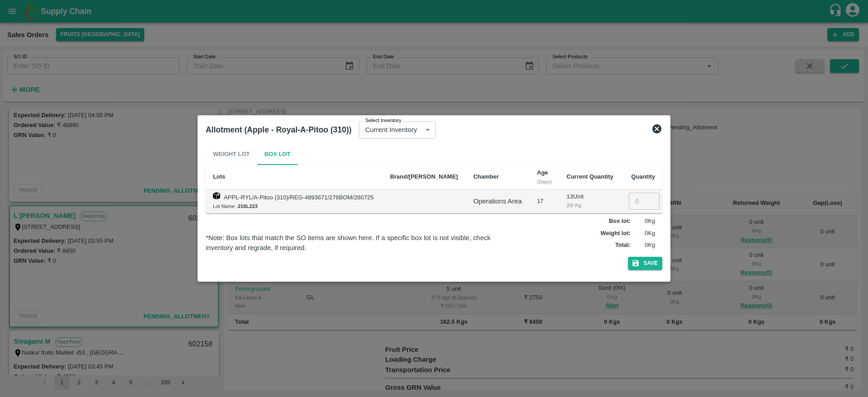 This screenshot has height=397, width=868. I want to click on button: Box Lot, so click(278, 154).